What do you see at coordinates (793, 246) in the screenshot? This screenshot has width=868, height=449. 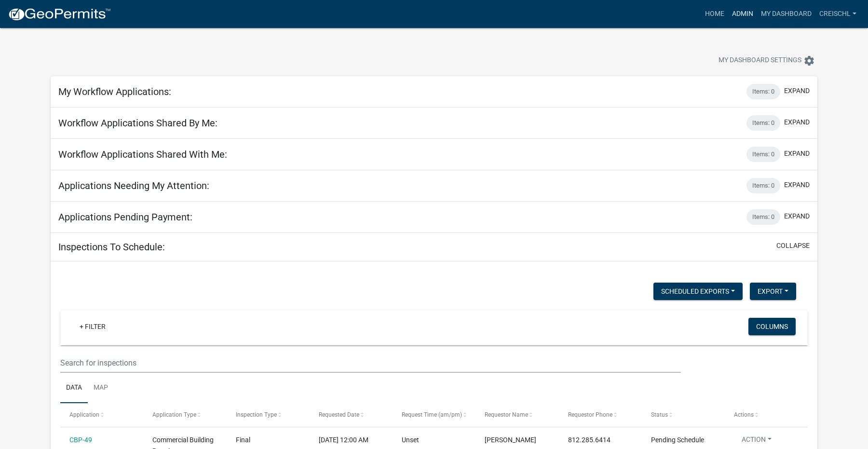 I see `button: collapse` at bounding box center [793, 246].